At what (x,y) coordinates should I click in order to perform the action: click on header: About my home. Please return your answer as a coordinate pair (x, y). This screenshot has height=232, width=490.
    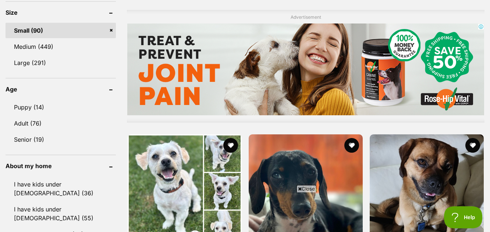
    Looking at the image, I should click on (61, 166).